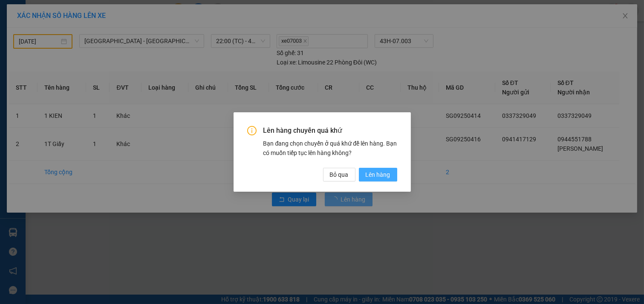  Describe the element at coordinates (339, 175) in the screenshot. I see `span: Bỏ qua` at that location.